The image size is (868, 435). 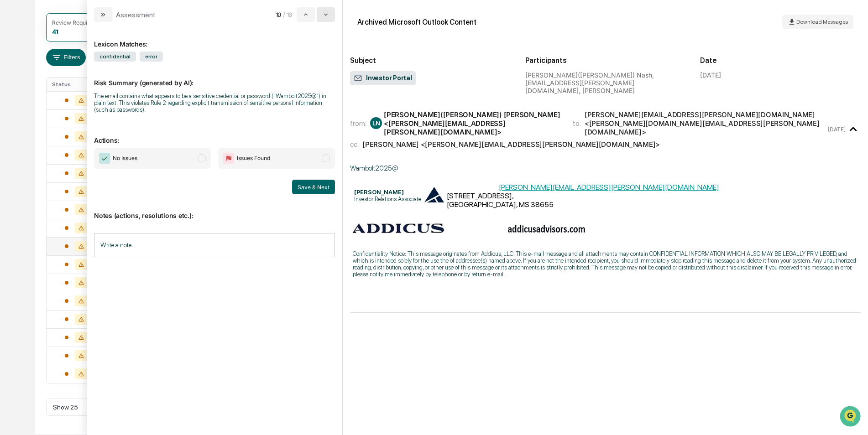 I want to click on span: Data Lookup, so click(x=38, y=137).